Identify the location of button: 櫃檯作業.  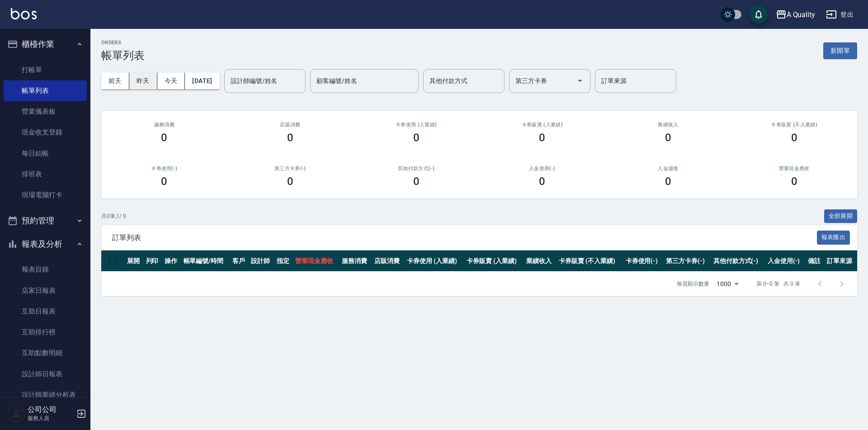
(45, 44).